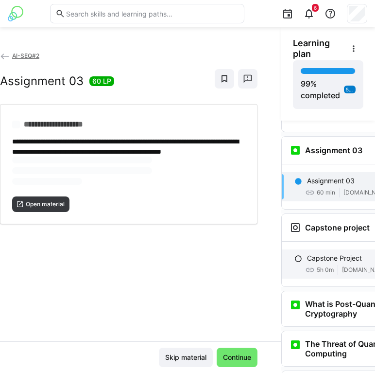 This screenshot has height=373, width=375. I want to click on h3: Capstone project, so click(337, 227).